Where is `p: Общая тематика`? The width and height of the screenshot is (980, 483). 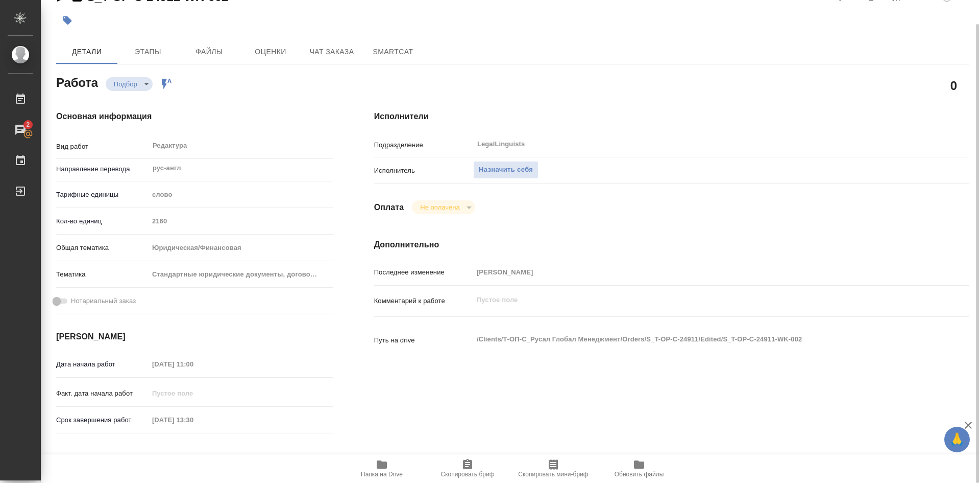
p: Общая тематика is located at coordinates (102, 248).